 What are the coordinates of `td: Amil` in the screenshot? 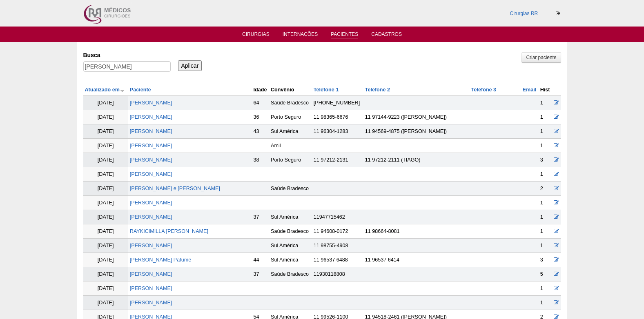 It's located at (290, 146).